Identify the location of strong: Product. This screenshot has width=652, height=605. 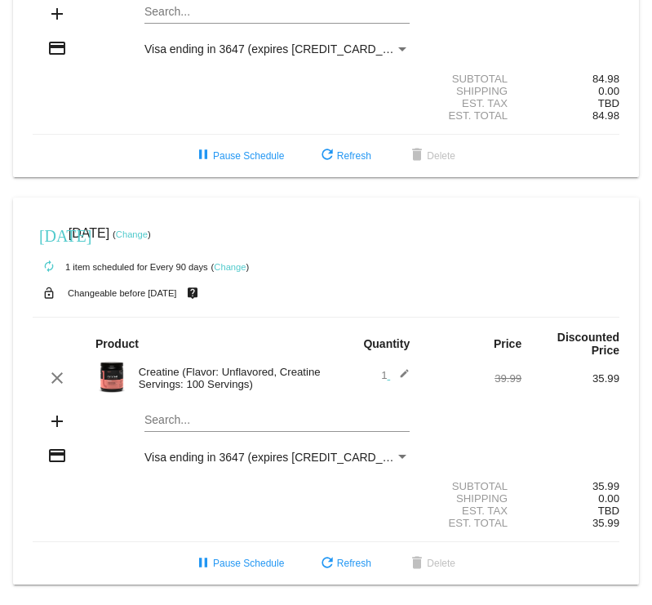
(117, 344).